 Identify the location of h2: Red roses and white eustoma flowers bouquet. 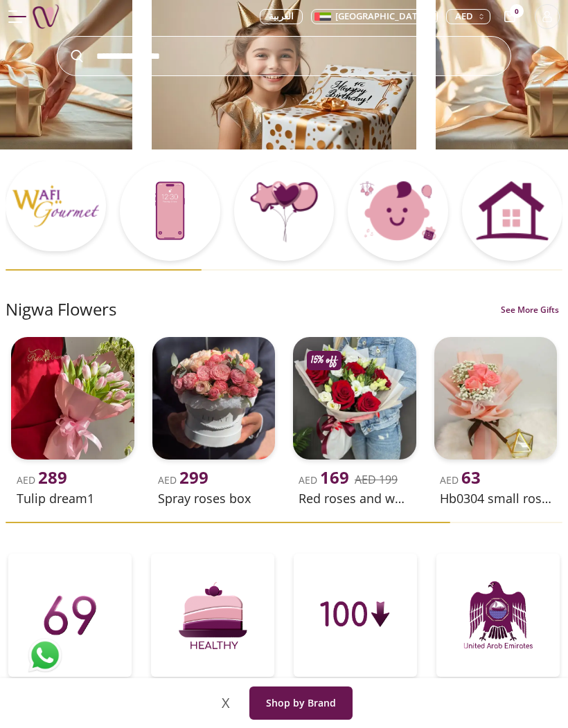
(354, 499).